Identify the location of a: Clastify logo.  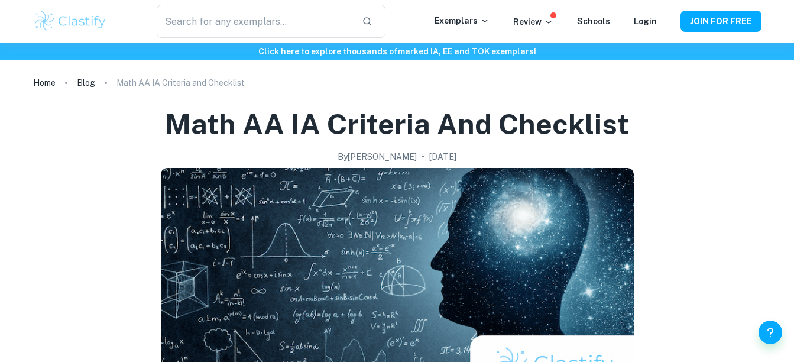
(70, 21).